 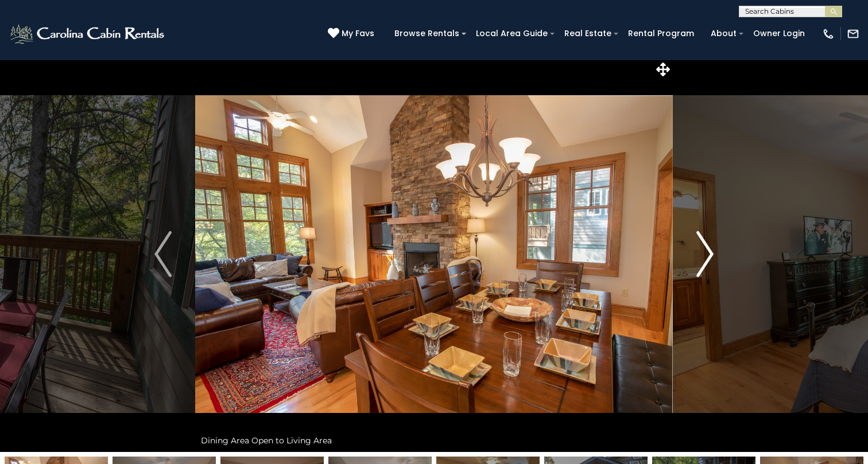 What do you see at coordinates (352, 34) in the screenshot?
I see `a: My Favs` at bounding box center [352, 34].